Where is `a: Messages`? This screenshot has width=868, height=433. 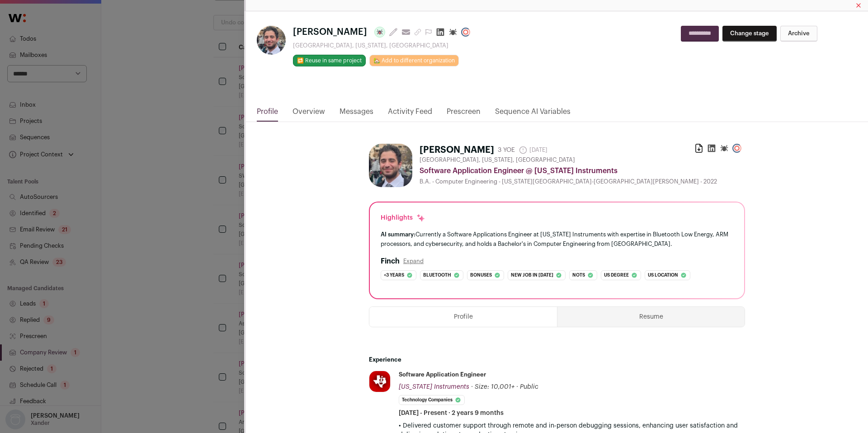 a: Messages is located at coordinates (356, 114).